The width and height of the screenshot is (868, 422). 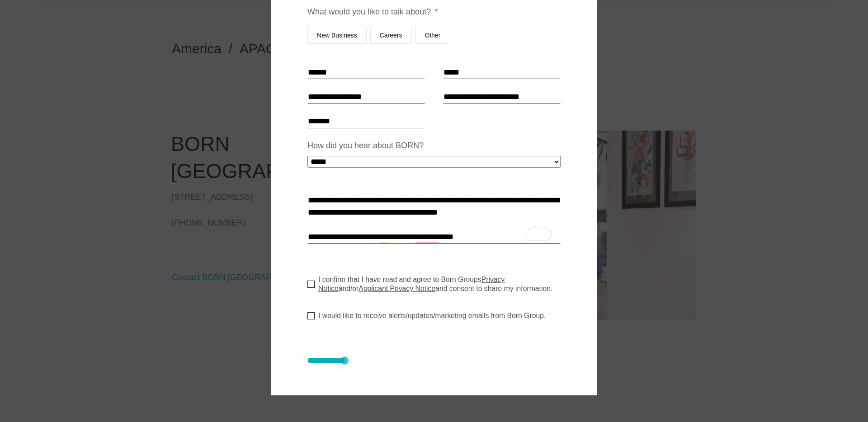 I want to click on label: I confirm that I have read and agree to Born Groups and/or and consent to share my information., so click(x=438, y=284).